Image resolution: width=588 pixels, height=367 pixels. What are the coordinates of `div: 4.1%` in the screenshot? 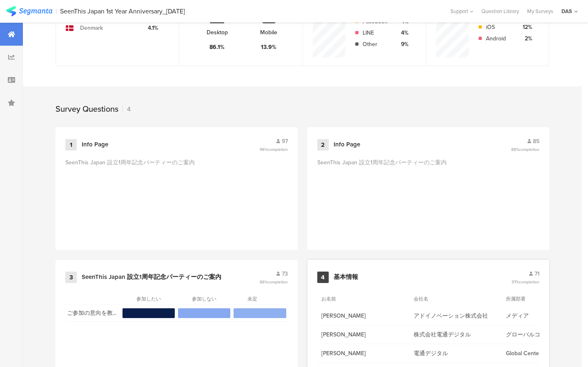 It's located at (150, 28).